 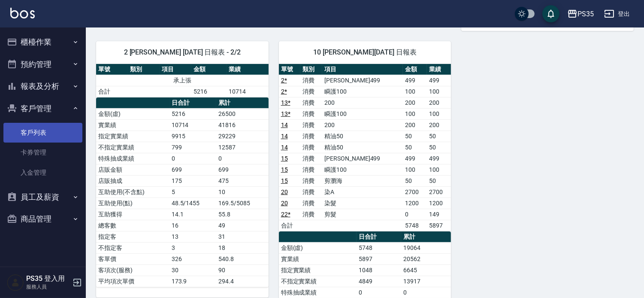 What do you see at coordinates (242, 181) in the screenshot?
I see `td: 475` at bounding box center [242, 181].